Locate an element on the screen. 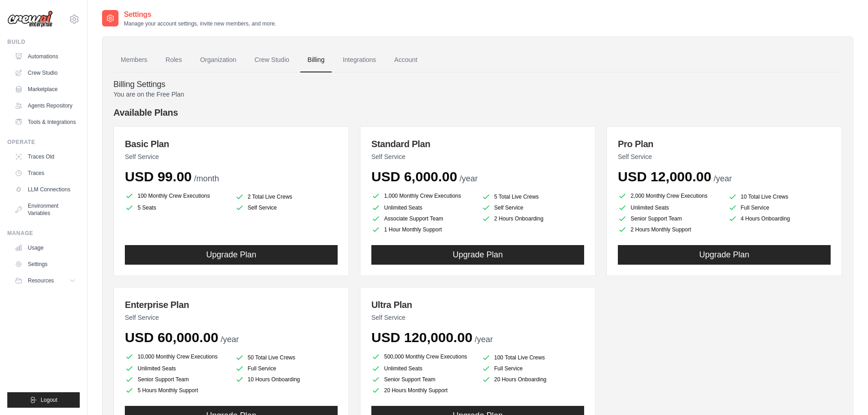  span: USD 6,000.00 is located at coordinates (414, 177).